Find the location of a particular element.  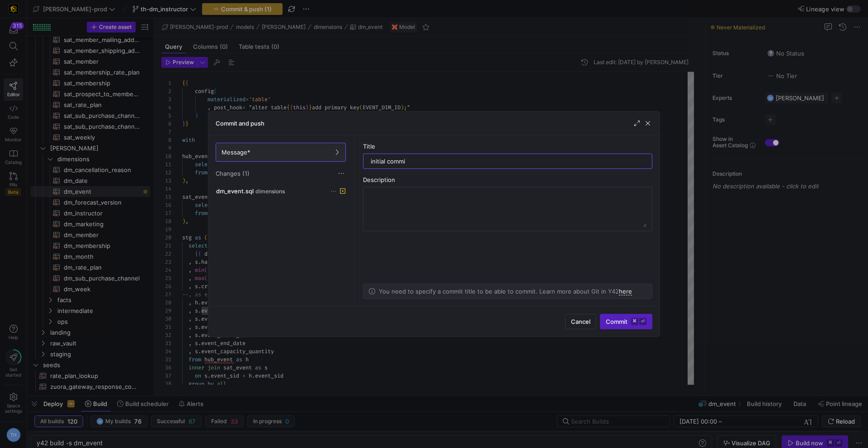

span: dm_event.sql is located at coordinates (235, 191).